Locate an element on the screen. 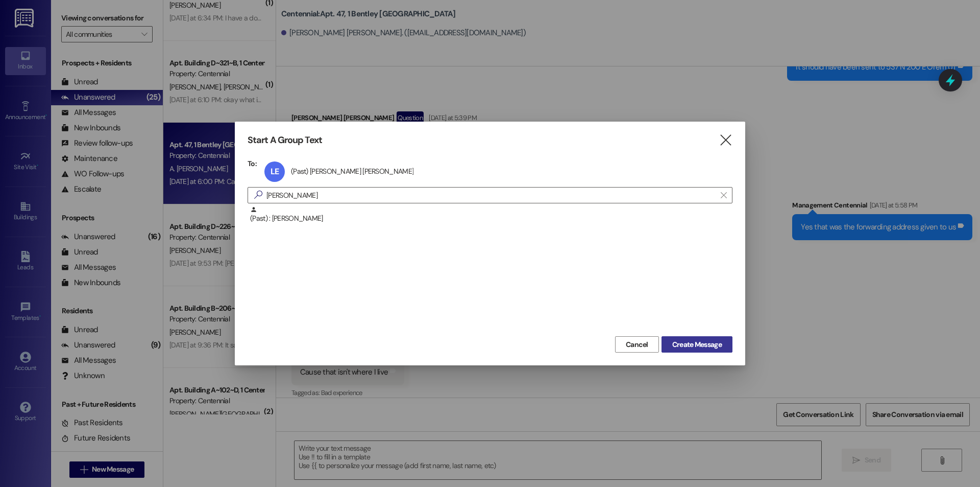 The image size is (980, 487). h3: To: is located at coordinates (252, 164).